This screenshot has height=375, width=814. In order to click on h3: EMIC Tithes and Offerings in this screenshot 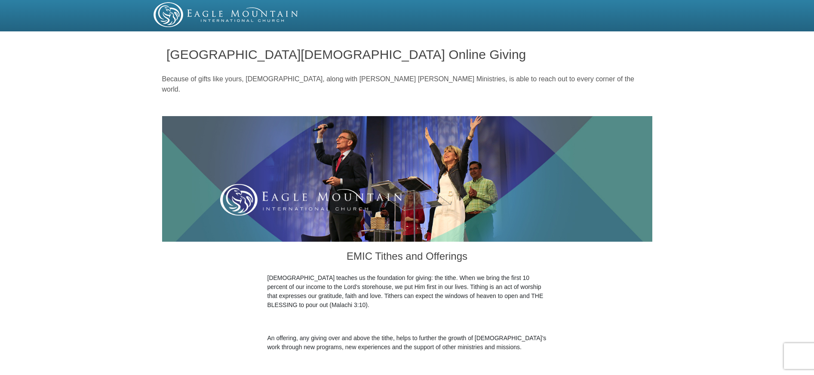, I will do `click(407, 258)`.